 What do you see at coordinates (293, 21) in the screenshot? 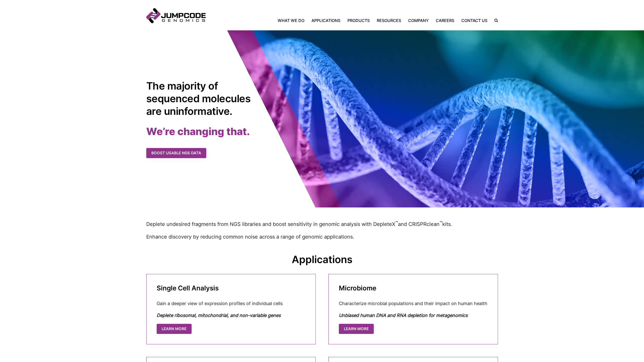
I see `a: What We Do` at bounding box center [293, 21].